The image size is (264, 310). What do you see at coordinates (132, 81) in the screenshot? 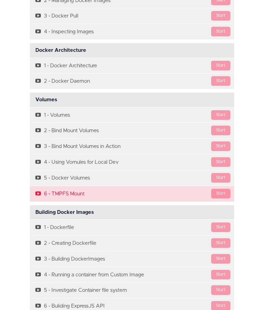
I see `a: Start2 - Docker Daemon` at bounding box center [132, 81].